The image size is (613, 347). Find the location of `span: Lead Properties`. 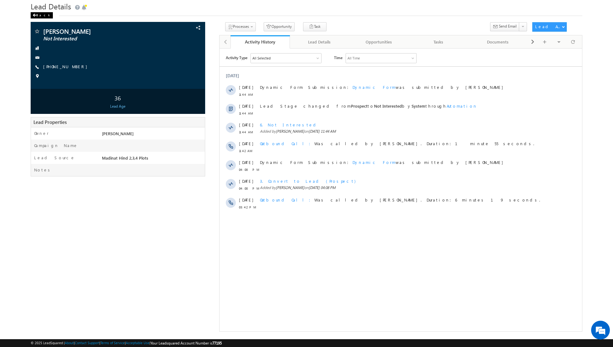

span: Lead Properties is located at coordinates (50, 122).